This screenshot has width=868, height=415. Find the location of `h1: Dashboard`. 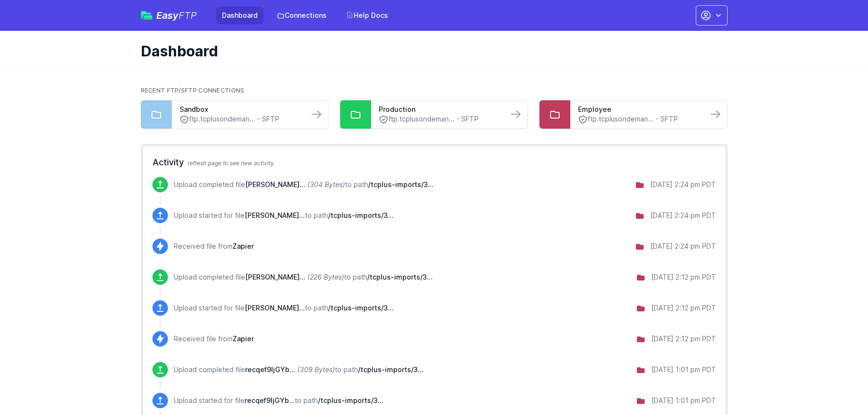

h1: Dashboard is located at coordinates (430, 51).